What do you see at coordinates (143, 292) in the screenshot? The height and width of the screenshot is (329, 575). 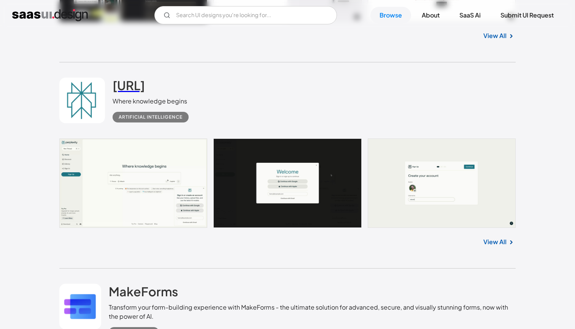 I see `h2: MakeForms` at bounding box center [143, 292].